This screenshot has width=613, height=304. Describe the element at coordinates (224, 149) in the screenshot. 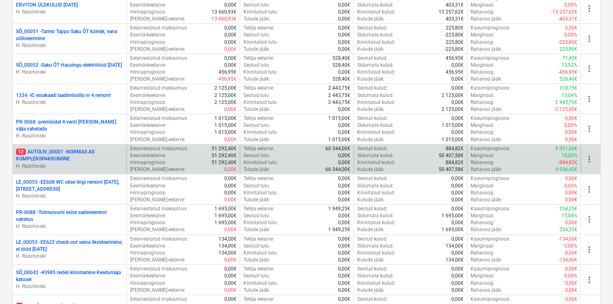

I see `p: 51 292,40€` at that location.